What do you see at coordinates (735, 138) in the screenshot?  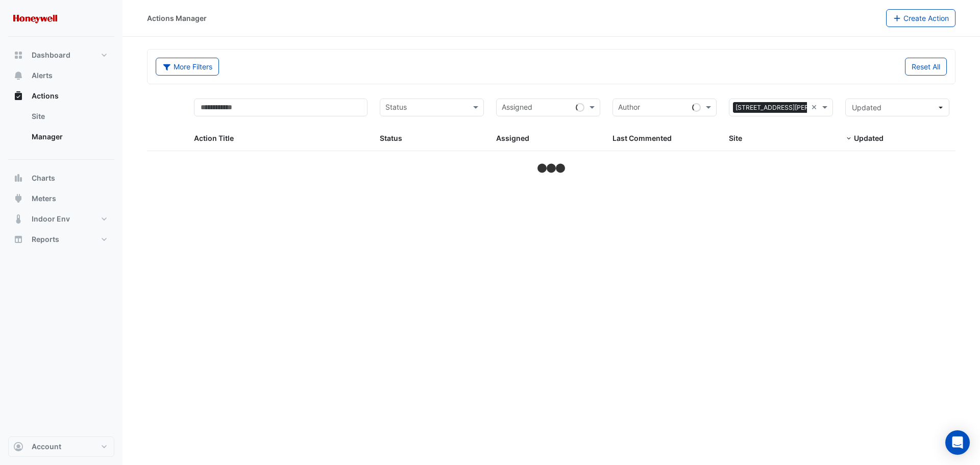 I see `span: Site` at bounding box center [735, 138].